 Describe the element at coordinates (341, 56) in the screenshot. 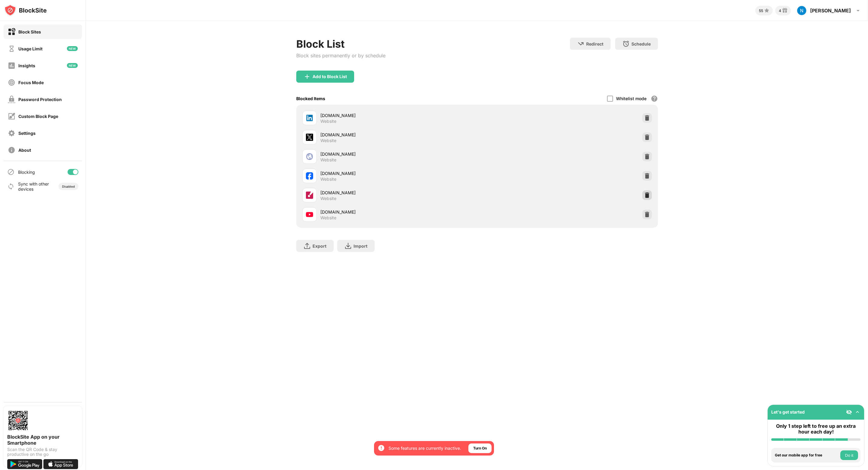

I see `div: Block sites permanently or by schedule` at that location.